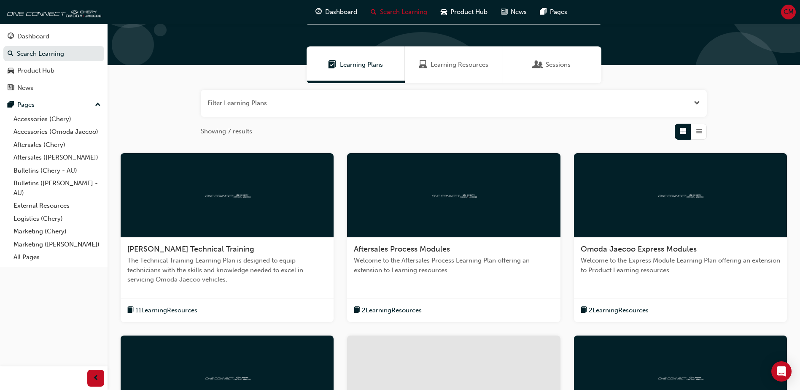 Image resolution: width=800 pixels, height=390 pixels. Describe the element at coordinates (54, 36) in the screenshot. I see `a: Dashboard` at that location.